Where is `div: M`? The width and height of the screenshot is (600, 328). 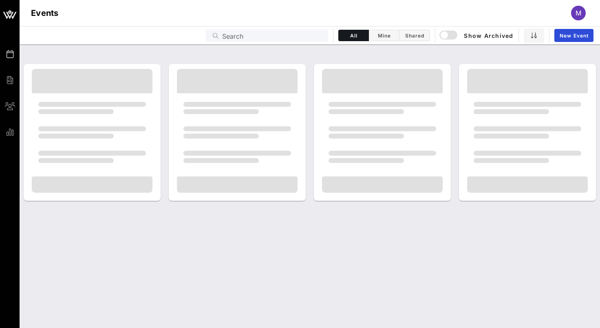
div: M is located at coordinates (579, 13).